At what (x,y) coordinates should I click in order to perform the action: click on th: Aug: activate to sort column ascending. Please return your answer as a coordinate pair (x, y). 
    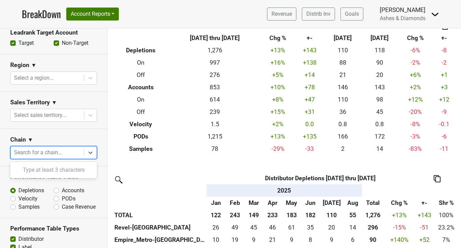
    Looking at the image, I should click on (353, 203).